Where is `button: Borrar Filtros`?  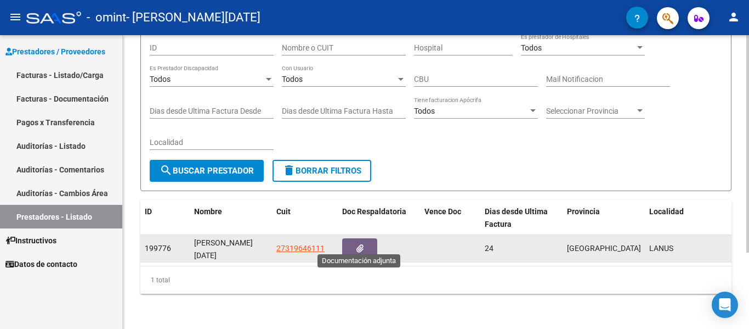
button: Borrar Filtros is located at coordinates (322, 171).